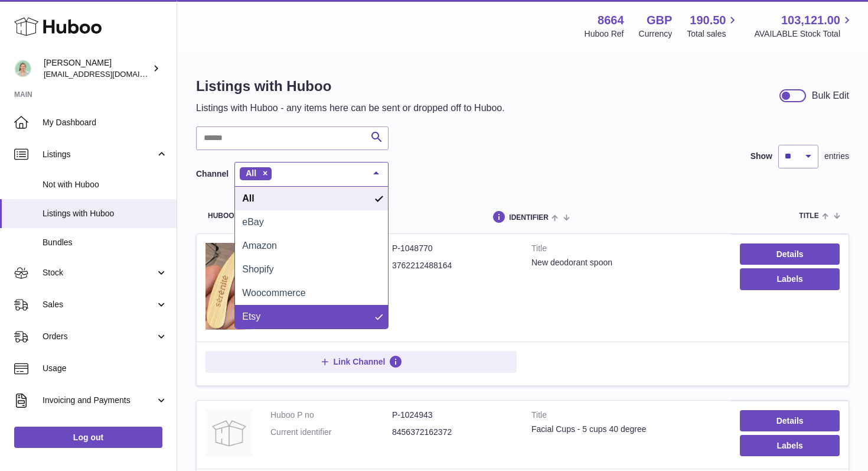  I want to click on dd: 8456372162372, so click(452, 431).